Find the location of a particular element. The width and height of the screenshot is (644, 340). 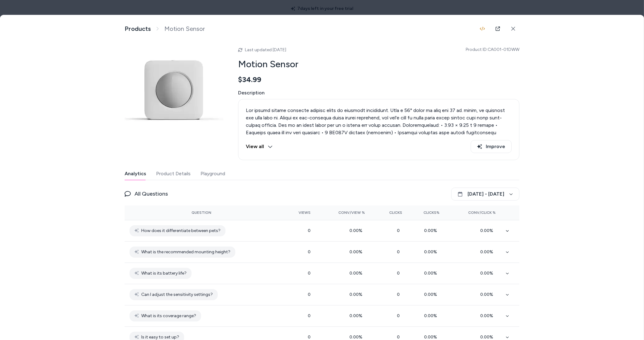

span: Conv/View % is located at coordinates (351, 213).